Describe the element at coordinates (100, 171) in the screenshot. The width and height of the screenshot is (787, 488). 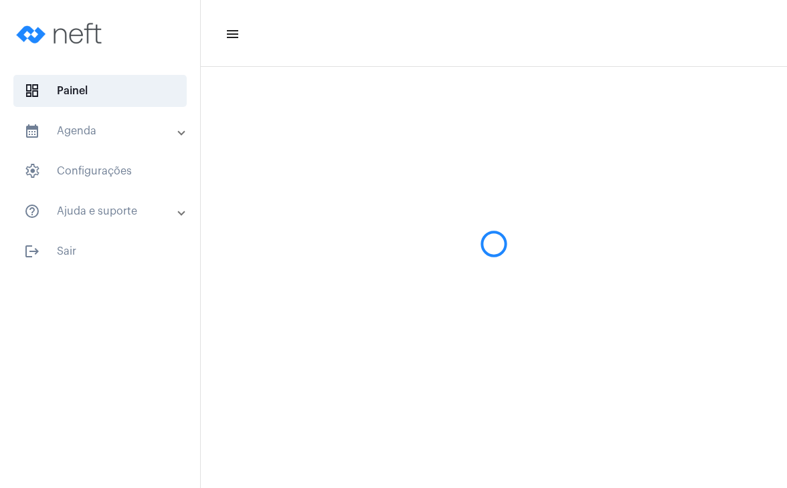
I see `span: Configurações` at that location.